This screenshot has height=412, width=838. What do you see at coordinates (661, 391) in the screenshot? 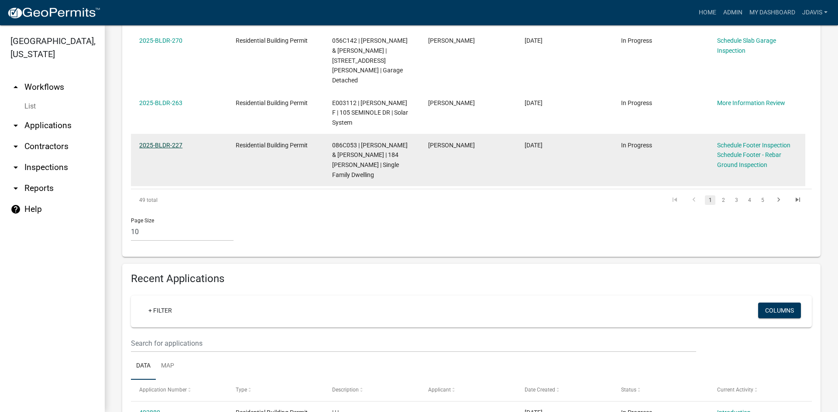
I see `datatable-header-cell: Status` at bounding box center [661, 391].